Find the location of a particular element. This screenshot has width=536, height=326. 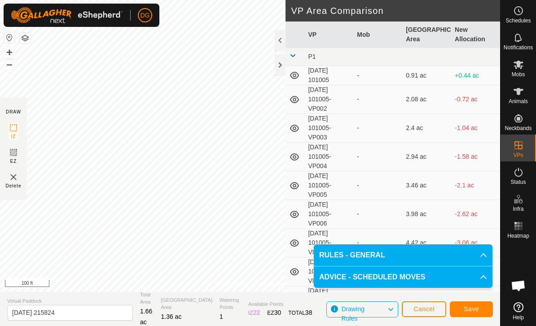

span: 1.36 ac is located at coordinates (171, 317).